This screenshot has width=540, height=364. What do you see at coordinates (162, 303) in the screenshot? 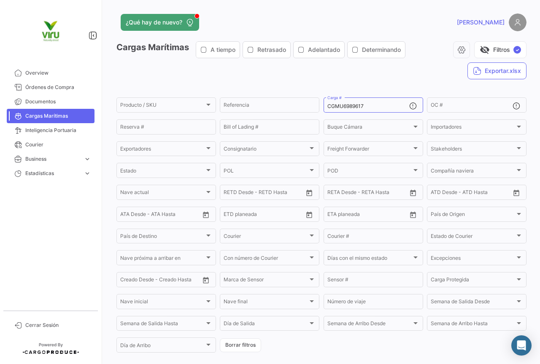
I see `span: Nave inicial` at bounding box center [162, 303].